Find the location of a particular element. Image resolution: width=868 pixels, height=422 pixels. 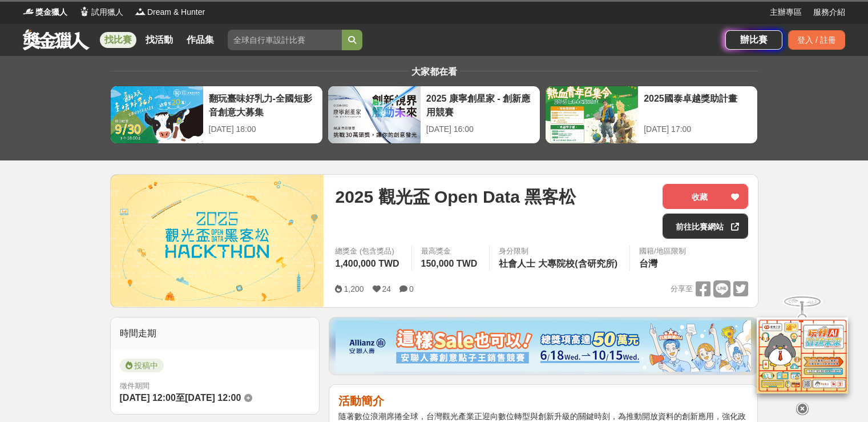

span: 大家都在看 is located at coordinates (435, 71).